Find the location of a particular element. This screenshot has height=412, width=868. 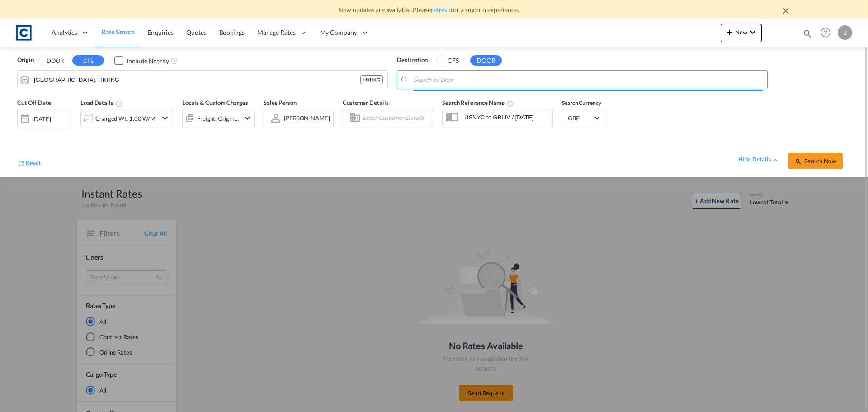

input: Search by Door is located at coordinates (588, 80).